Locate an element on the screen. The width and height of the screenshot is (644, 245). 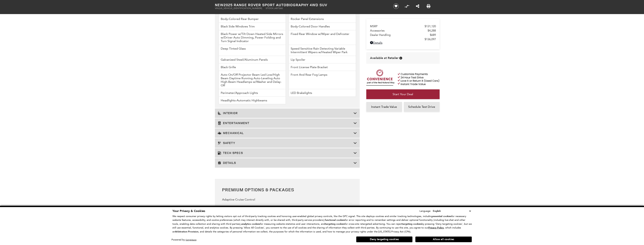
a: $136,097 is located at coordinates (403, 40).